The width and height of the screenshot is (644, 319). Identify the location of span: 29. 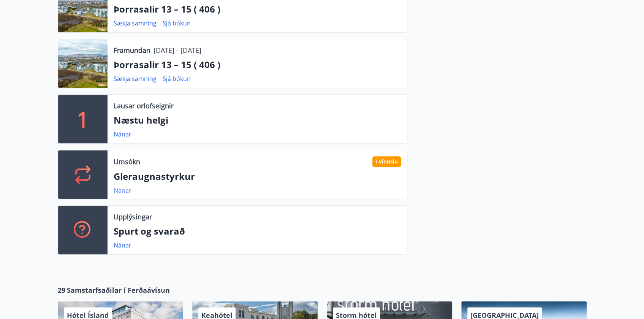
(62, 290).